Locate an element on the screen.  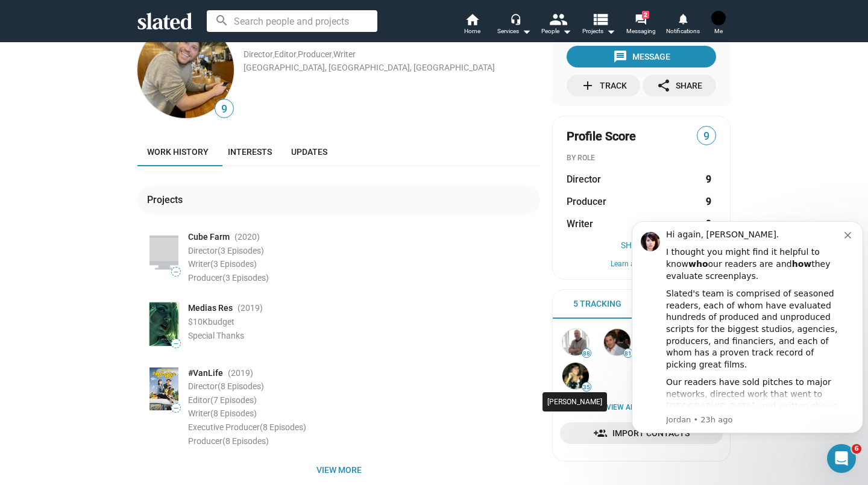
span: 88 is located at coordinates (587, 353).